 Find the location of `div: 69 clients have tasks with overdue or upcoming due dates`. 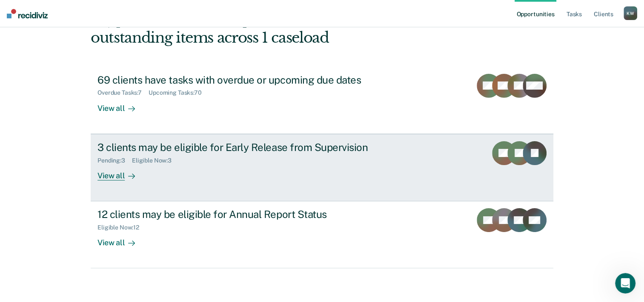

div: 69 clients have tasks with overdue or upcoming due dates is located at coordinates (247, 80).